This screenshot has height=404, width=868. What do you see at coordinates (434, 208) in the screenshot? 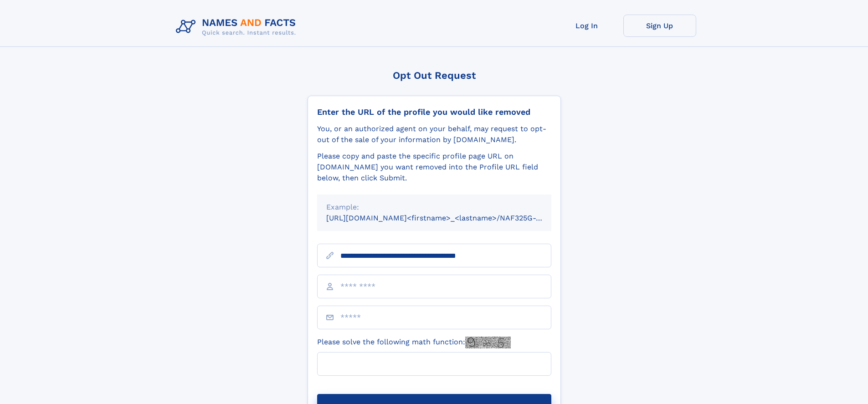
I see `div: Example:` at bounding box center [434, 208].